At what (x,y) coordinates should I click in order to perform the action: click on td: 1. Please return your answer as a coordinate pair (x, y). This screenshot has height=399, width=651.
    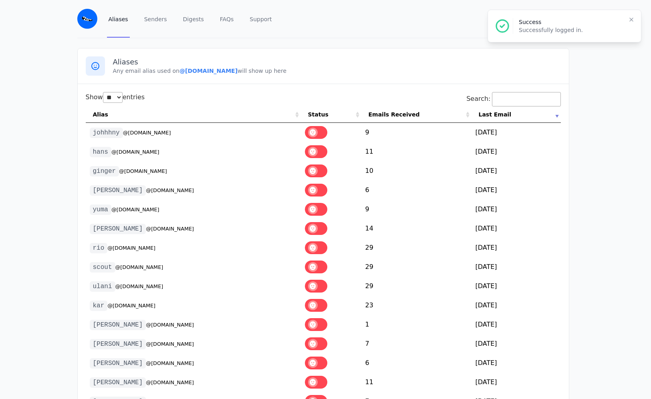
    Looking at the image, I should click on (416, 325).